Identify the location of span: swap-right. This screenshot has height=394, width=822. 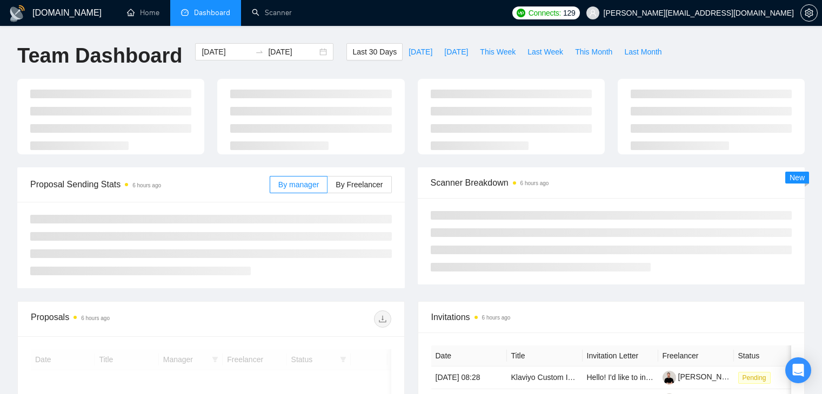
(259, 52).